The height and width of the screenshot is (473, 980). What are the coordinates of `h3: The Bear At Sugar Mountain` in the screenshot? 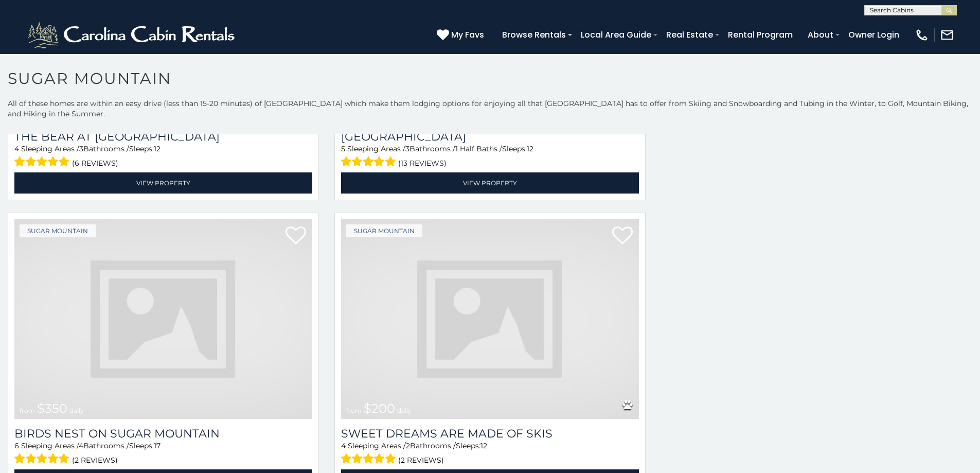 It's located at (163, 137).